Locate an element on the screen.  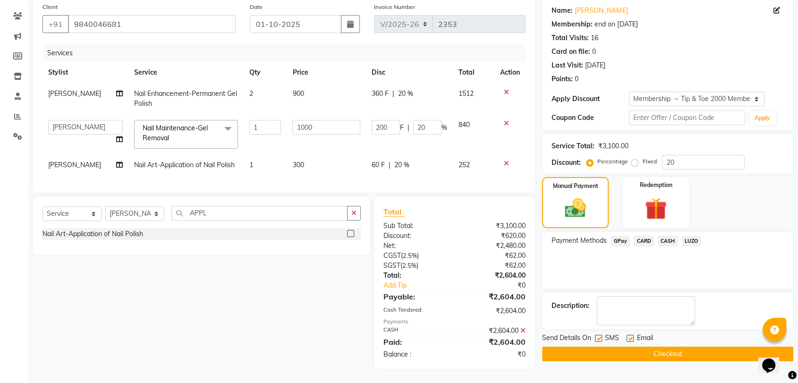
span: Send Details On is located at coordinates (567, 339).